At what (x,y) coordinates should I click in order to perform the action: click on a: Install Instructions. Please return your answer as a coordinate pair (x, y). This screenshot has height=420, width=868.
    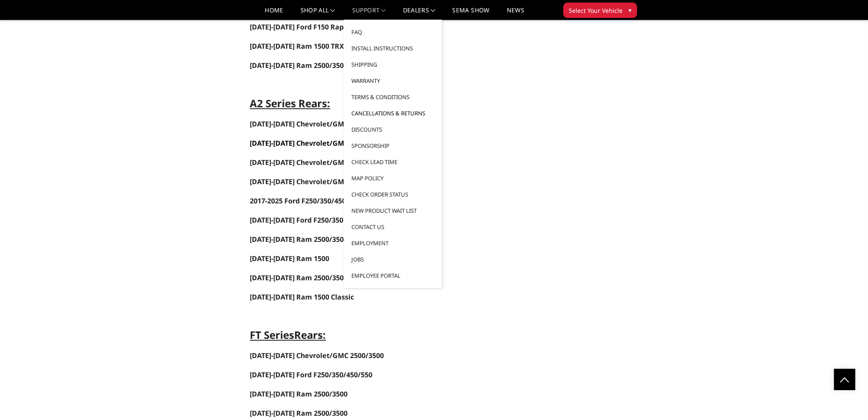
    Looking at the image, I should click on (393, 48).